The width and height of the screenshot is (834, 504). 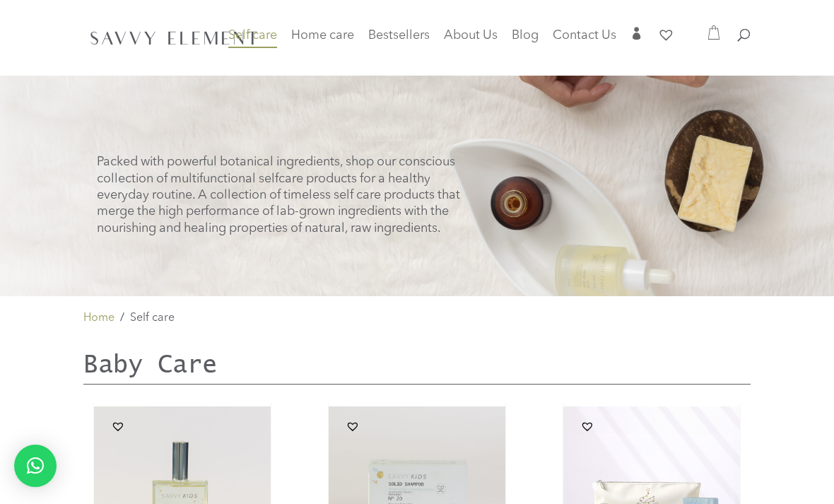 What do you see at coordinates (399, 35) in the screenshot?
I see `span: Bestsellers` at bounding box center [399, 35].